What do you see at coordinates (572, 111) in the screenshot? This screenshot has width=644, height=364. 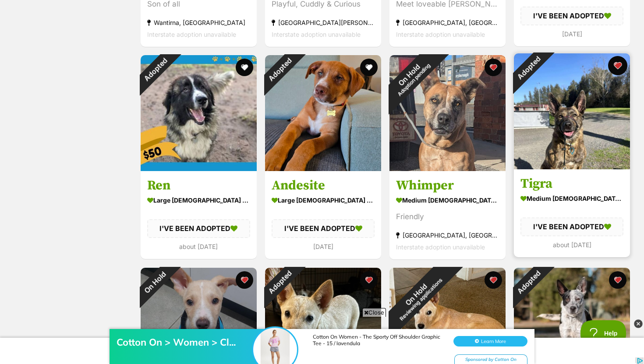 I see `img: Tigra` at bounding box center [572, 111].